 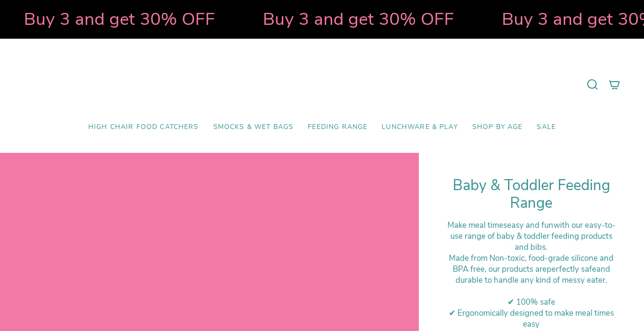 What do you see at coordinates (338, 127) in the screenshot?
I see `a: Feeding Range` at bounding box center [338, 127].